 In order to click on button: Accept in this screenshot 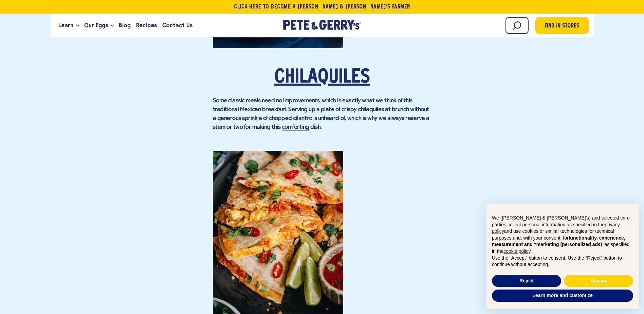, I will do `click(599, 281)`.